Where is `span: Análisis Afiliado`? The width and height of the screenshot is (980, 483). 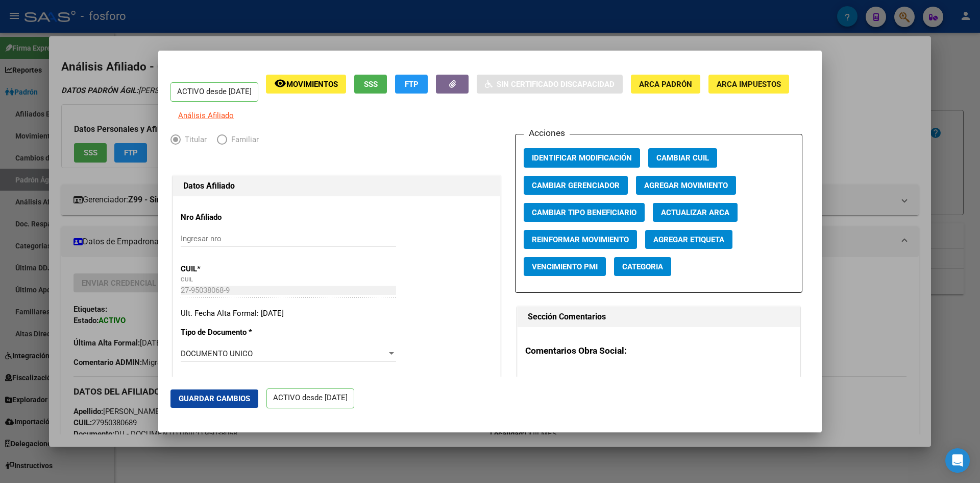
span: Análisis Afiliado is located at coordinates (205, 116).